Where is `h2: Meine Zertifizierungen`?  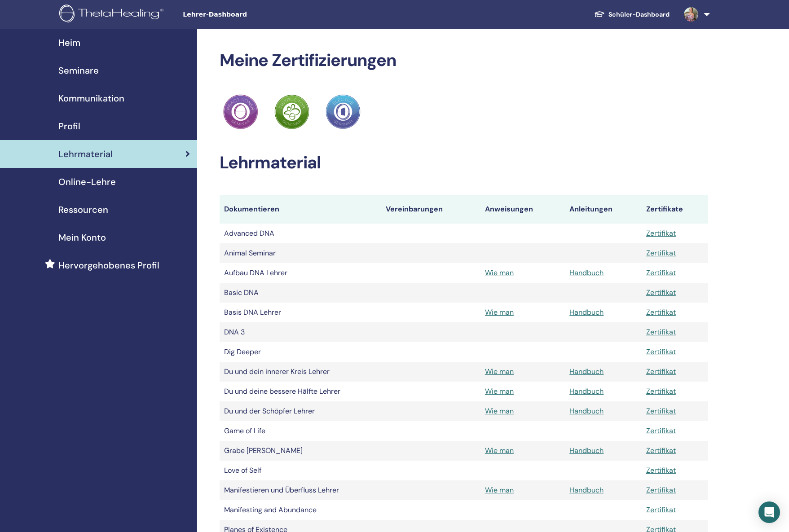 h2: Meine Zertifizierungen is located at coordinates (464, 61).